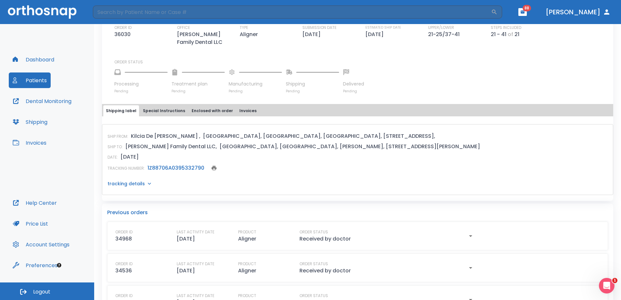  Describe the element at coordinates (445, 34) in the screenshot. I see `p: 21-25/37-41` at that location.